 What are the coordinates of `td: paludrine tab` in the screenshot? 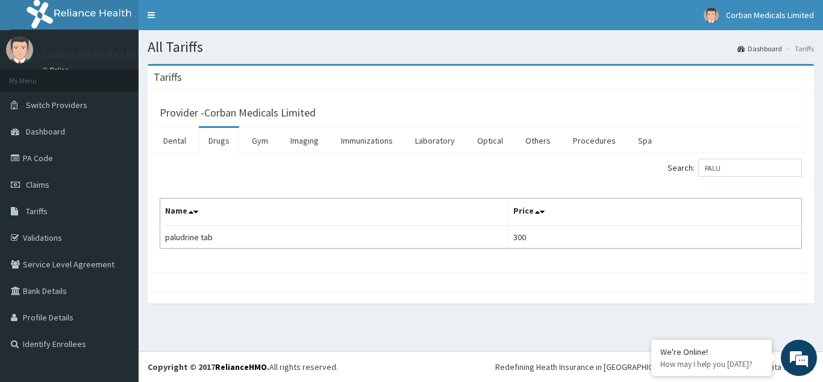 It's located at (335, 237).